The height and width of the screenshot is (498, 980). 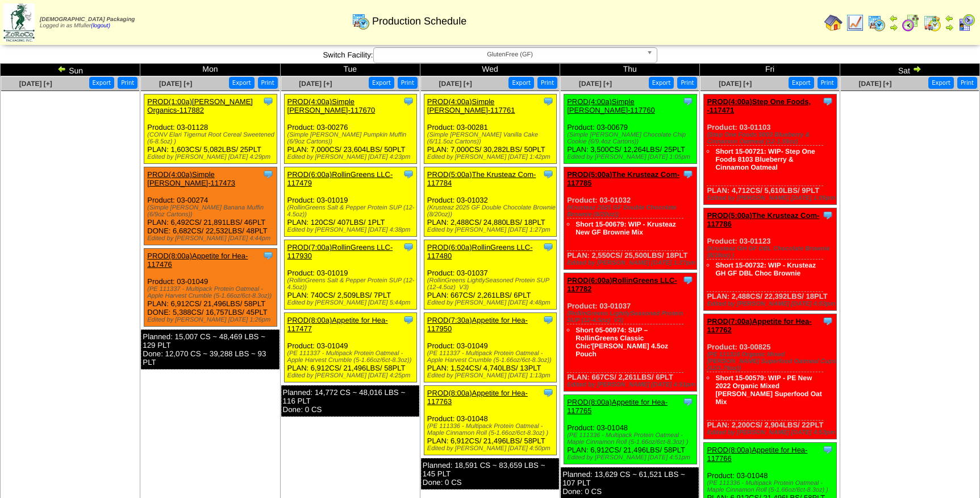 What do you see at coordinates (197, 260) in the screenshot?
I see `a: PROD(8:00a)Appetite for Hea-117476` at bounding box center [197, 260].